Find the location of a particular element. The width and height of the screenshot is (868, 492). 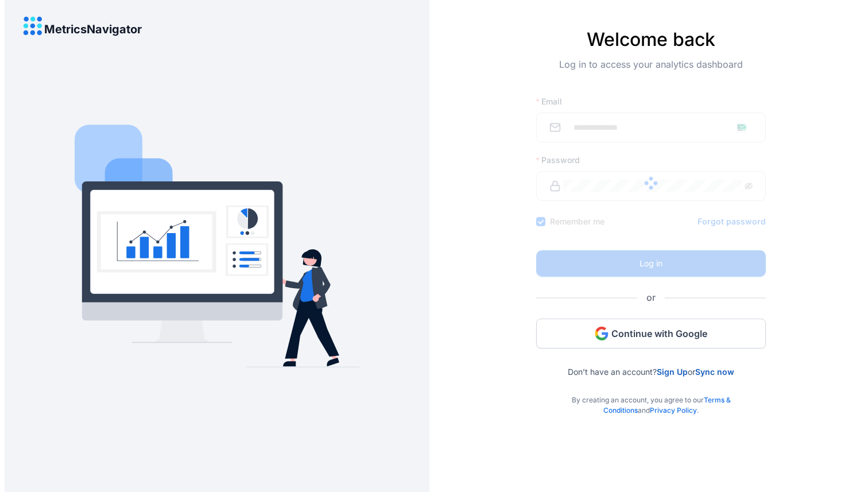

button: Continue with Google is located at coordinates (651, 334).